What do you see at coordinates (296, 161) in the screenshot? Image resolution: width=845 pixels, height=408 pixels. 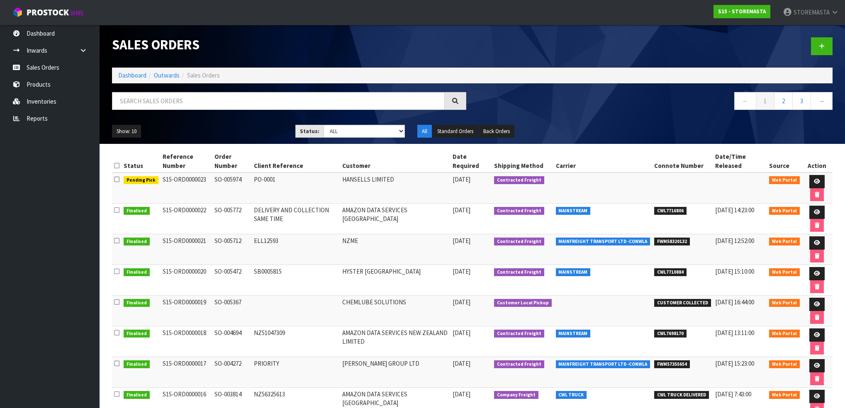 I see `th: Client Reference` at bounding box center [296, 161].